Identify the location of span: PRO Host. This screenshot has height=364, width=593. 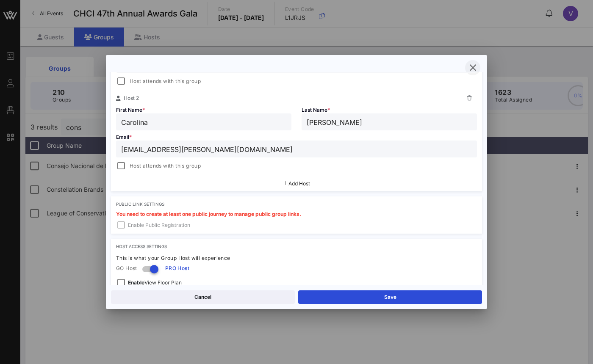
(177, 268).